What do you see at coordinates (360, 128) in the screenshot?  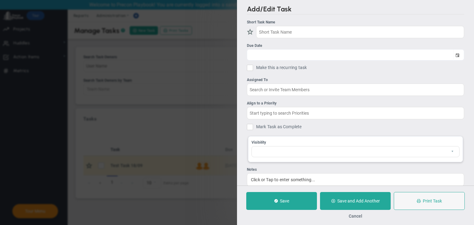 I see `span: Mark Task as Complete` at bounding box center [360, 128].